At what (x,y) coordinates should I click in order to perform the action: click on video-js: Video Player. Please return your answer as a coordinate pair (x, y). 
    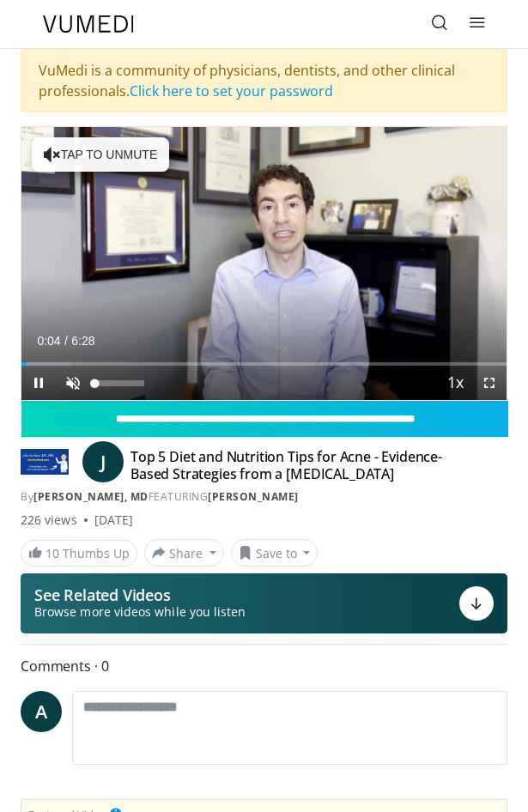
    Looking at the image, I should click on (264, 263).